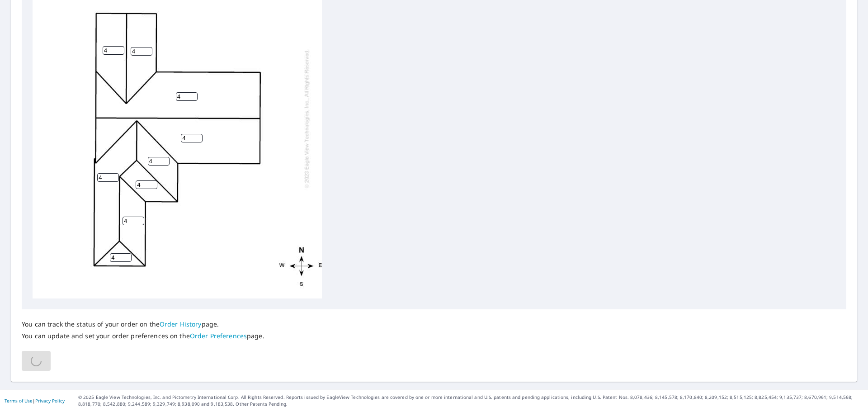  What do you see at coordinates (18, 401) in the screenshot?
I see `a: Terms of Use` at bounding box center [18, 401].